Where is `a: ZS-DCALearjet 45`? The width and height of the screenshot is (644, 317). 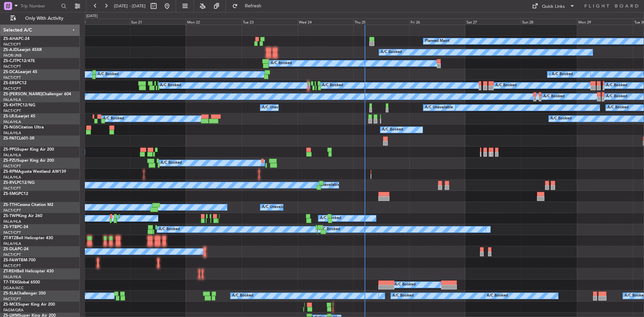 a: ZS-DCALearjet 45 is located at coordinates (20, 72).